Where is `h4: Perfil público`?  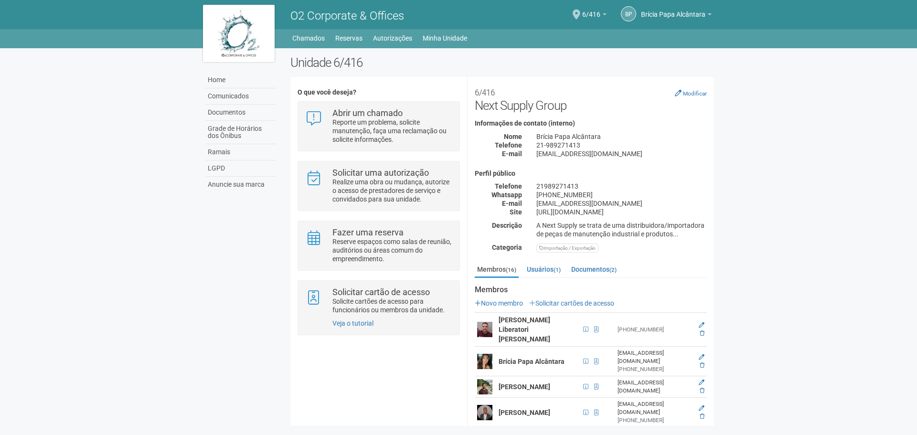 h4: Perfil público is located at coordinates (591, 173).